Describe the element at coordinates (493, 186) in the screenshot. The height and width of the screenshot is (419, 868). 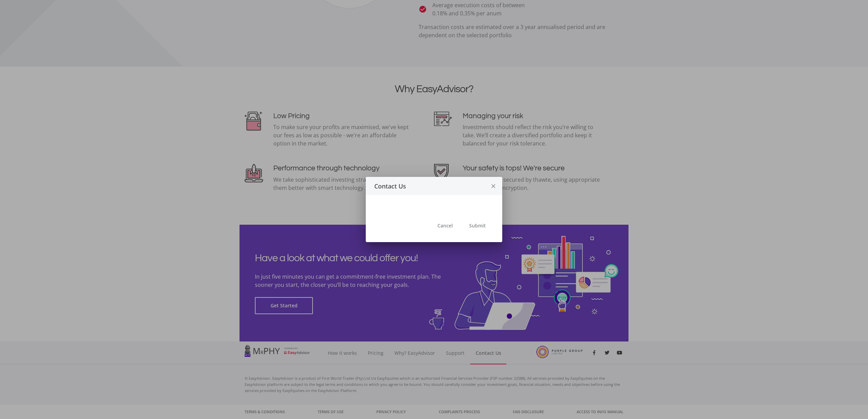
I see `i: close` at that location.